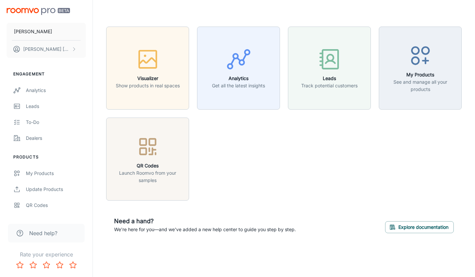 The width and height of the screenshot is (475, 277). Describe the element at coordinates (148, 159) in the screenshot. I see `button: QR CodesLaunch Roomvo from your samples` at that location.